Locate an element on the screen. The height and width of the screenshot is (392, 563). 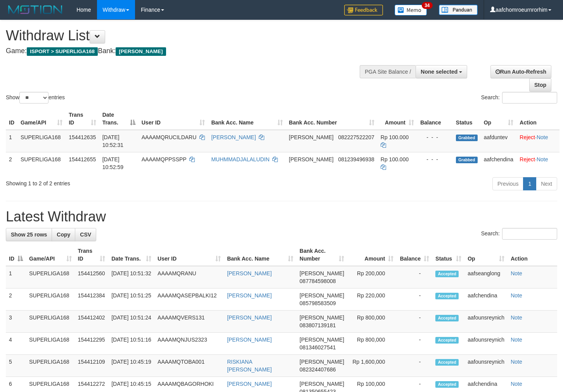
a: 1 is located at coordinates (530, 184).